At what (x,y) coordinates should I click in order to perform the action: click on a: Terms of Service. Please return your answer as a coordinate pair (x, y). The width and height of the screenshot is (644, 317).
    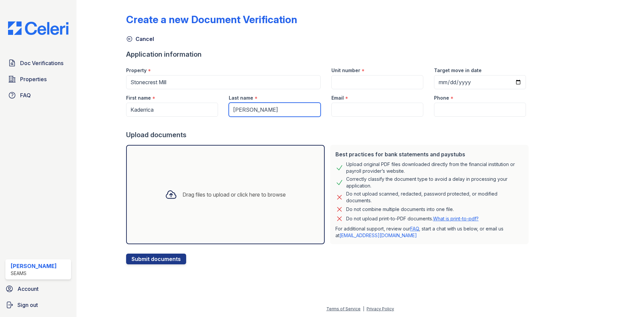
    Looking at the image, I should click on (343, 308).